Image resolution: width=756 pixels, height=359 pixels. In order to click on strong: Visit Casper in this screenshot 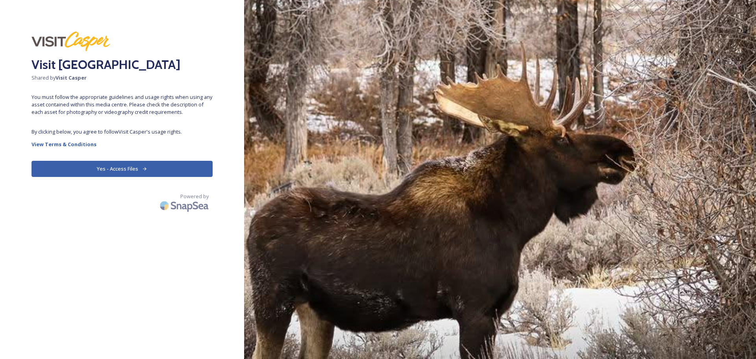, I will do `click(71, 78)`.